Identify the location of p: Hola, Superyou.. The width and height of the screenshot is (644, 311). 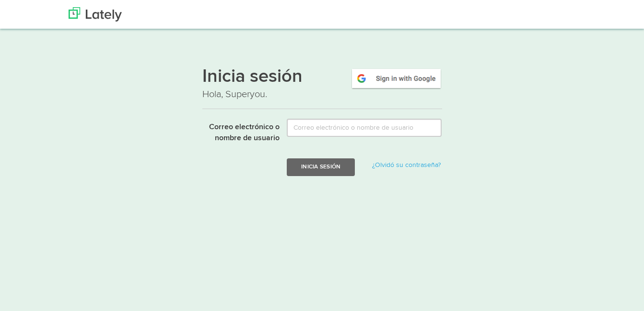
(322, 95).